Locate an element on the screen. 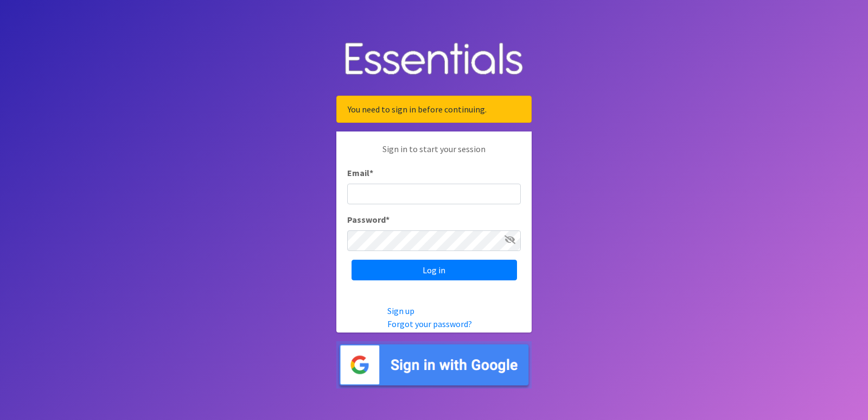  a: Sign up is located at coordinates (400, 310).